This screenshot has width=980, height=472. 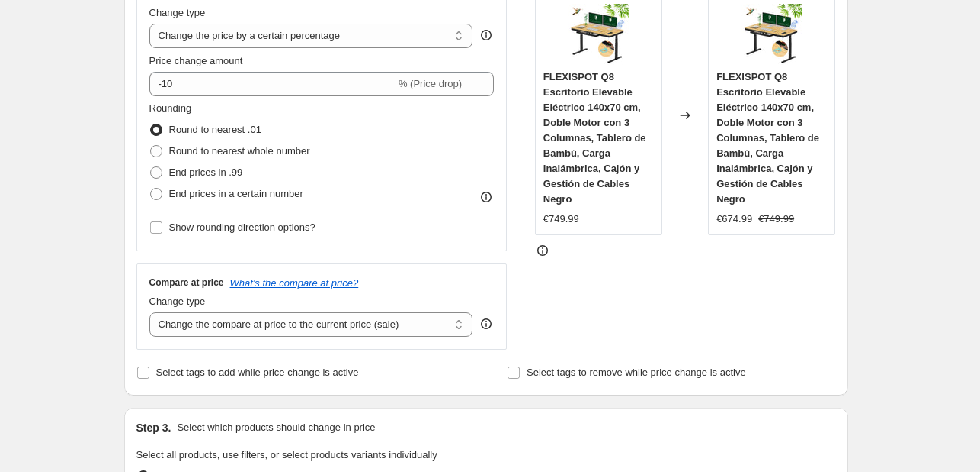 I want to click on h2: Step 3., so click(x=154, y=427).